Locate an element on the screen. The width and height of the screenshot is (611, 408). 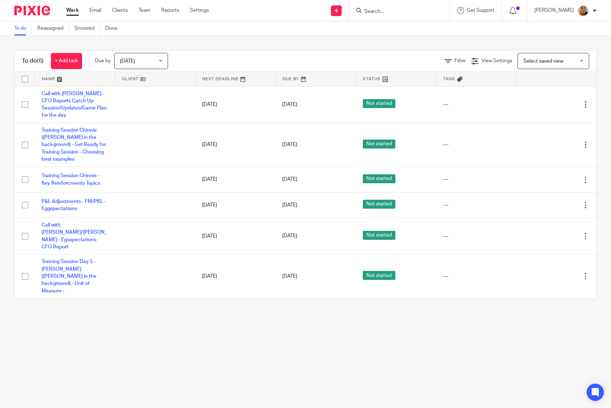
span: View Settings is located at coordinates (496, 61).